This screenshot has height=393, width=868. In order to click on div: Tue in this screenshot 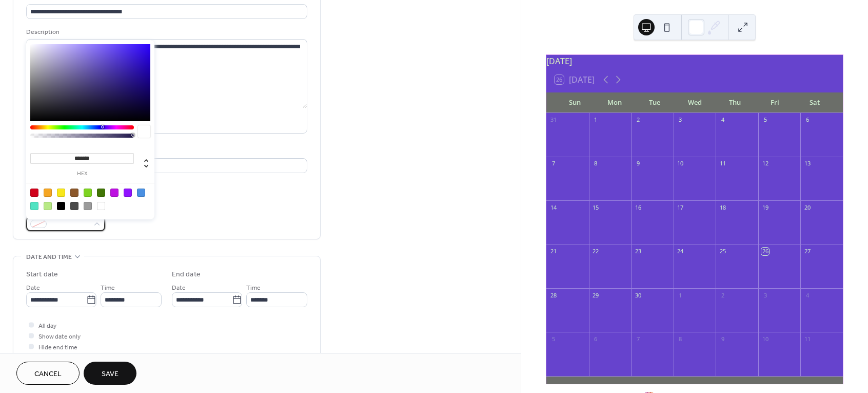, I will do `click(655, 103)`.